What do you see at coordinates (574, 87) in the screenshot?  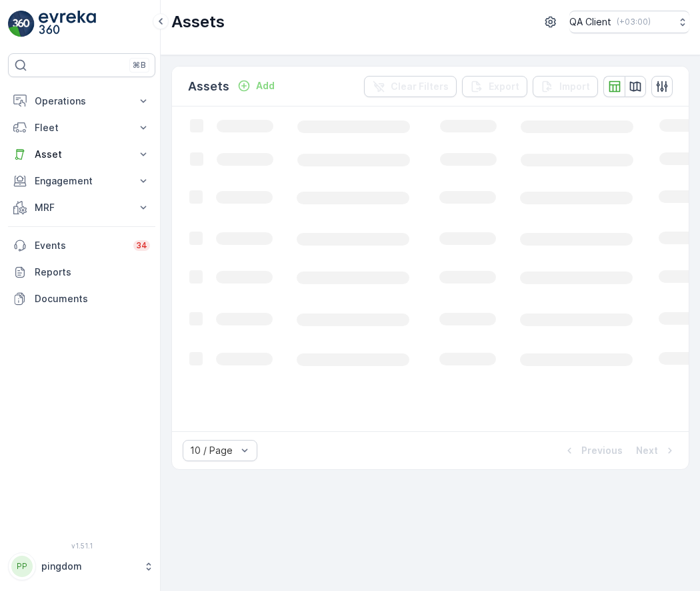 I see `p: Import` at bounding box center [574, 87].